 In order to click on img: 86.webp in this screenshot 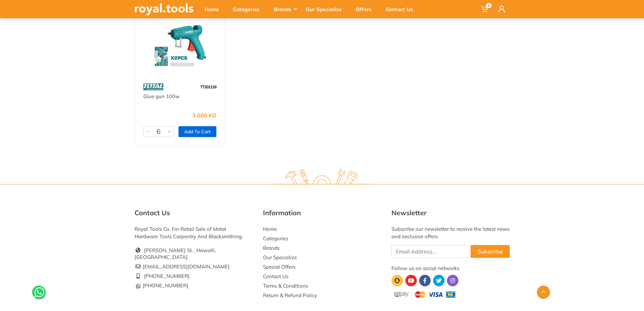, I will do `click(153, 87)`.